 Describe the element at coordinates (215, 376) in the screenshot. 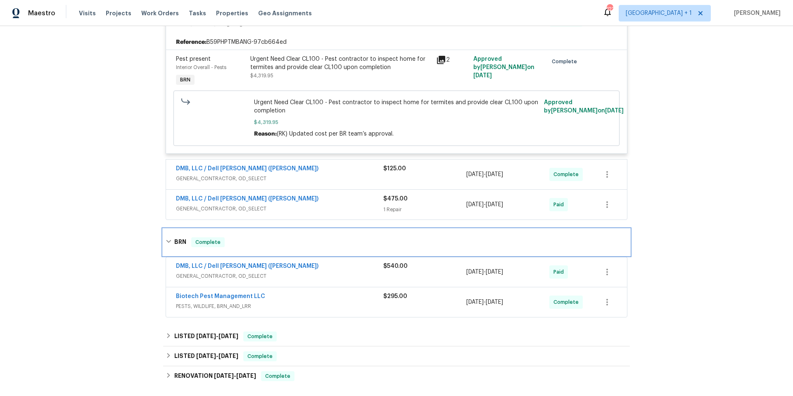

I see `h6: RENOVATION` at that location.